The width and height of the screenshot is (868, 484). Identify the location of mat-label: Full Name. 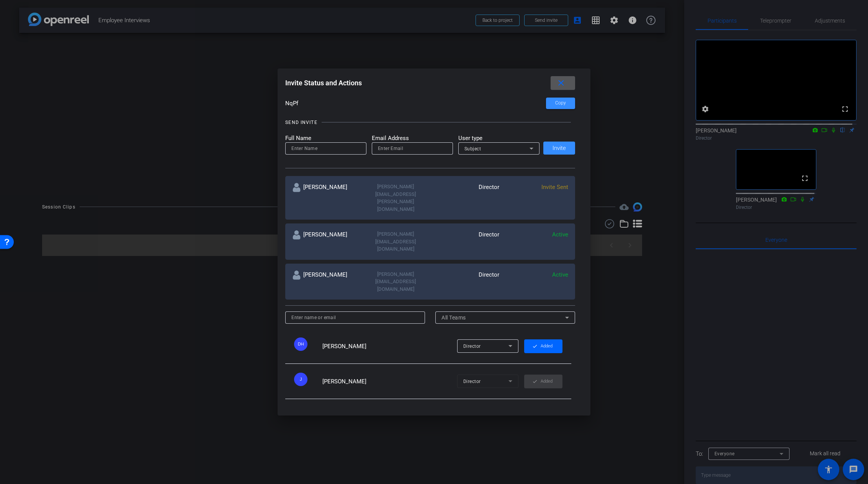
(326, 138).